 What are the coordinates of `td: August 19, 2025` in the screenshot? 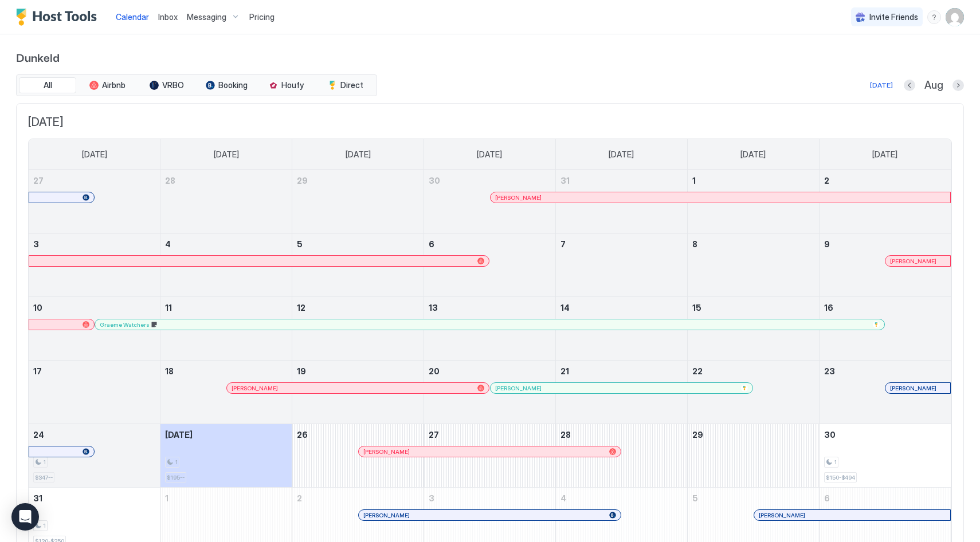 It's located at (358, 392).